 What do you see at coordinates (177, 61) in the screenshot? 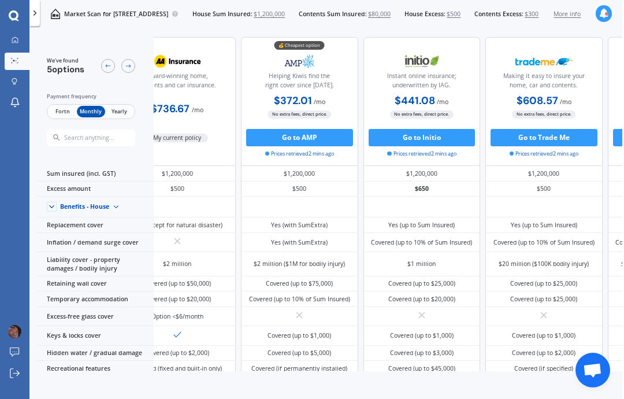
I see `img: AA.webp` at bounding box center [177, 61].